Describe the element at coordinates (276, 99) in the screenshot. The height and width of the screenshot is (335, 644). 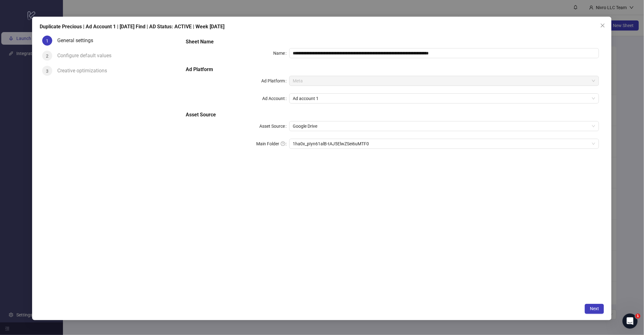
I see `label: Ad Account` at that location.